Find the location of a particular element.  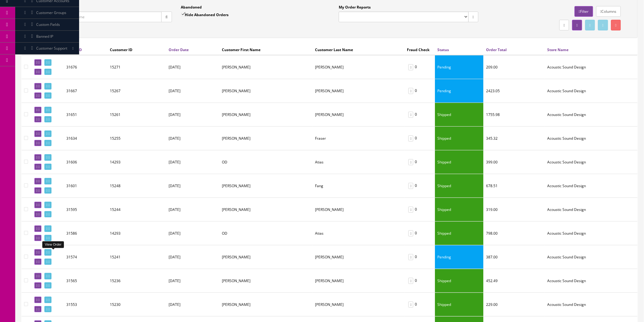

td: 678.51 is located at coordinates (514, 186).